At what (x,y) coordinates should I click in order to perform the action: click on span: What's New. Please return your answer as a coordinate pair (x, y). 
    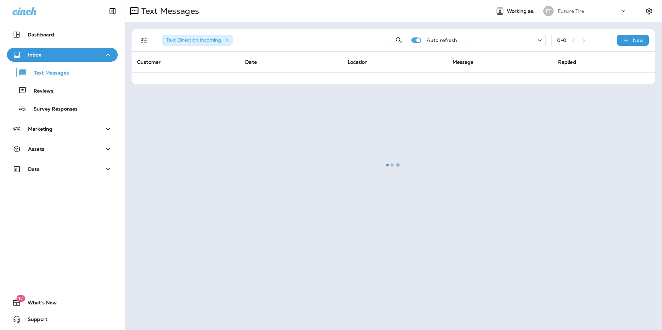
    Looking at the image, I should click on (39, 304).